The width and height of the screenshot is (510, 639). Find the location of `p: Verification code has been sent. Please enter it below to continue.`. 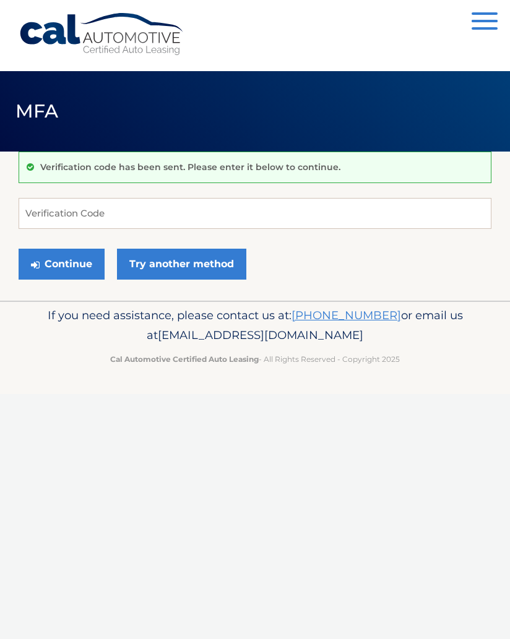

p: Verification code has been sent. Please enter it below to continue. is located at coordinates (190, 167).